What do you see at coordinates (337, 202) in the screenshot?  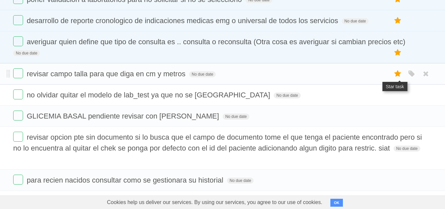 I see `button: OK` at bounding box center [337, 202].